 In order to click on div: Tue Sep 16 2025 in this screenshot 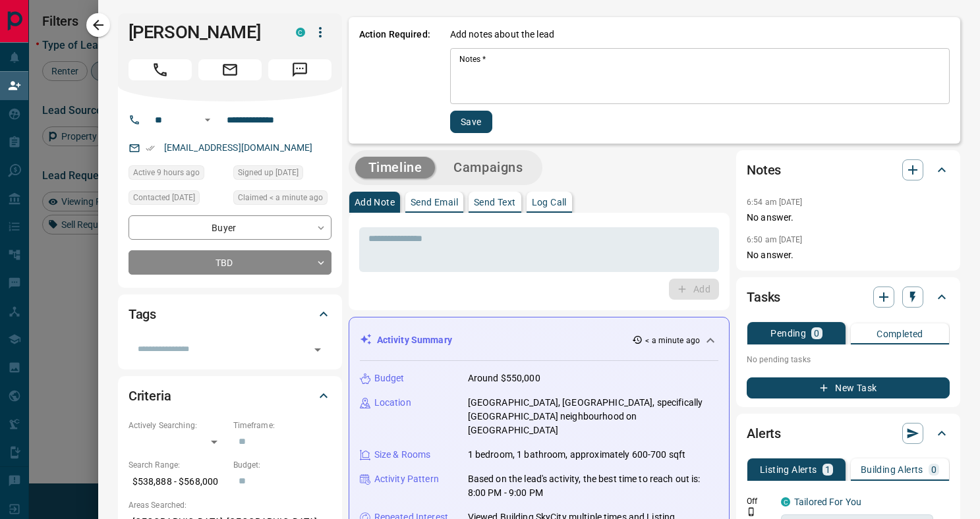, I will do `click(177, 175)`.